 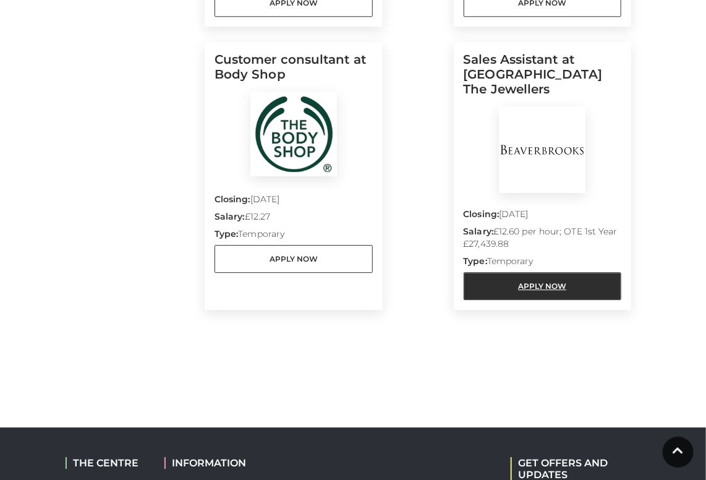 I want to click on h2: THE CENTRE, so click(x=106, y=462).